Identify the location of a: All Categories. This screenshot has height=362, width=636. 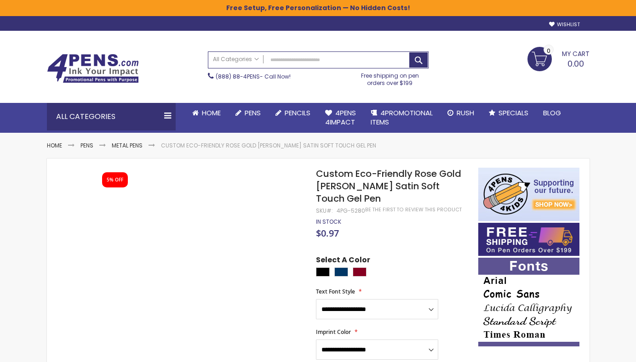
(236, 59).